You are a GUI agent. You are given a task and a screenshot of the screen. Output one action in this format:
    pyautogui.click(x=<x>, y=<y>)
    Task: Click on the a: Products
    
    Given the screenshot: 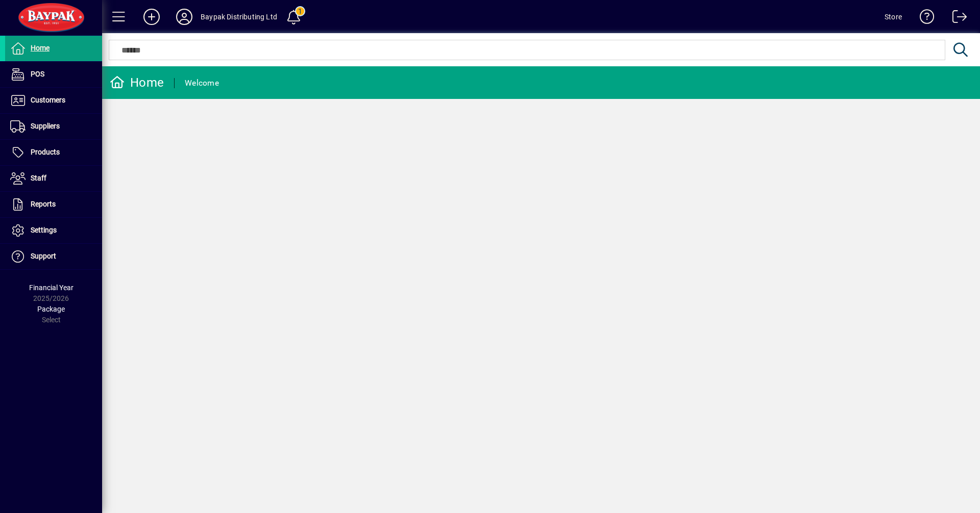 What is the action you would take?
    pyautogui.click(x=54, y=153)
    